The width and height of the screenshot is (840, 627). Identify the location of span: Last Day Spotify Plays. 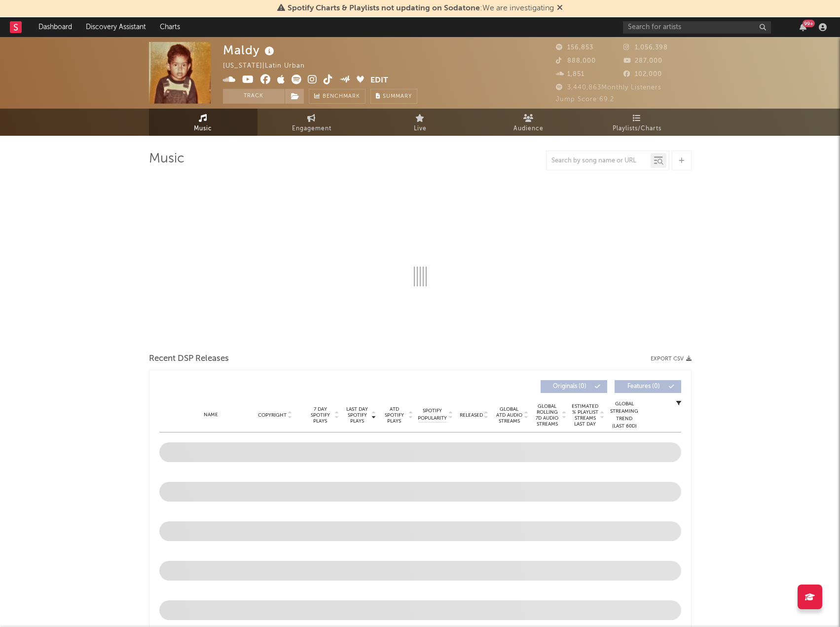
(357, 415).